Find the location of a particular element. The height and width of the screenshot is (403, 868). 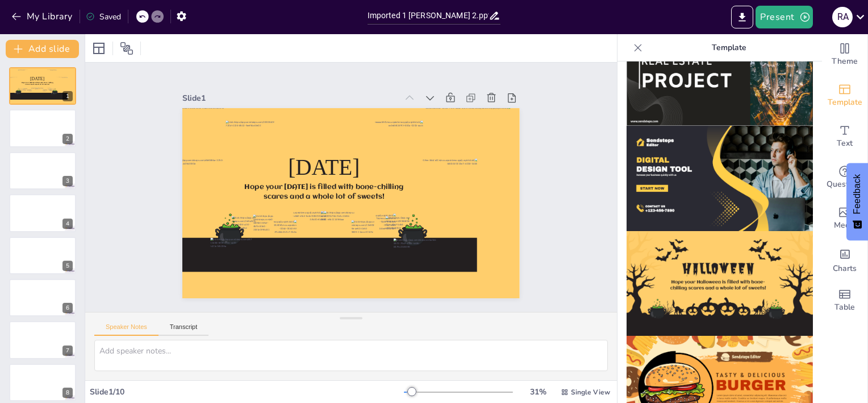

div: Add ready made slides is located at coordinates (845, 95).